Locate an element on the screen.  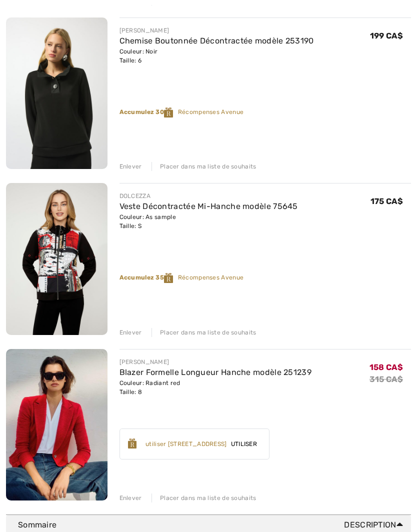
strong: Accumulez 30 is located at coordinates (149, 112).